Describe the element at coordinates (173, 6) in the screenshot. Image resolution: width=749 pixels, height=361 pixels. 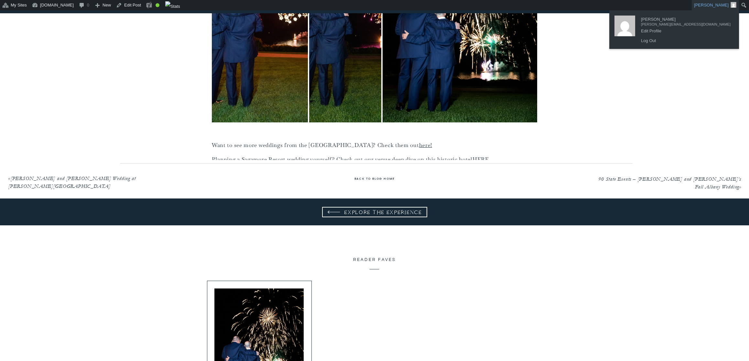
I see `img: Views over 48 hours. Click for more Jetpack Stats.` at that location.